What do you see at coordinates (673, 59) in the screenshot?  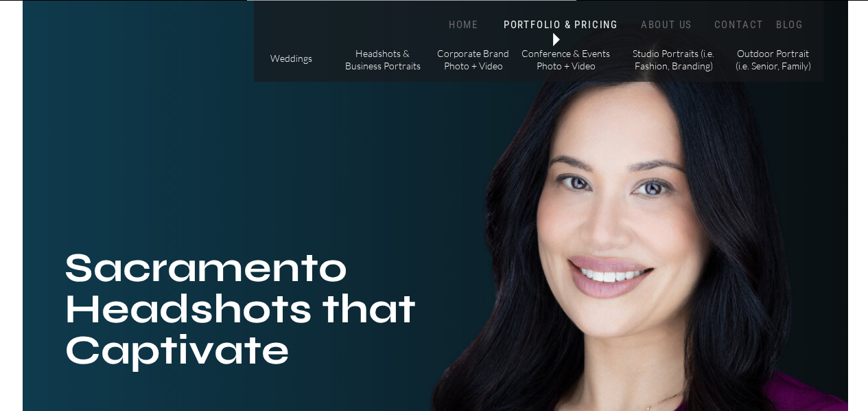 I see `a: Studio Portraits (i.e. Fashion, Branding)` at bounding box center [673, 59].